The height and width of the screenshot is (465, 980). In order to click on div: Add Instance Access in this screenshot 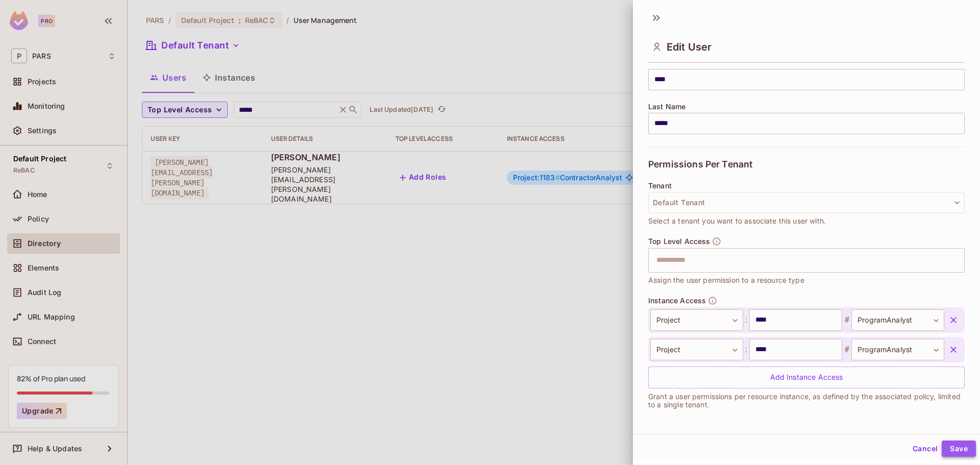, I will do `click(806, 377)`.